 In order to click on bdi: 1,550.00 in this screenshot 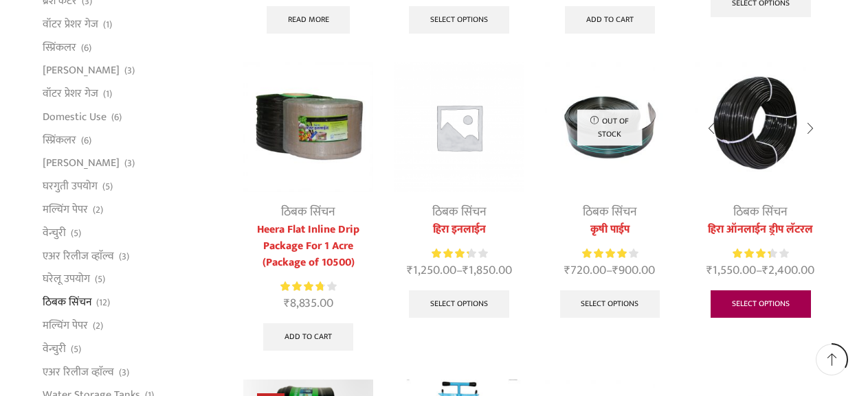, I will do `click(731, 271)`.